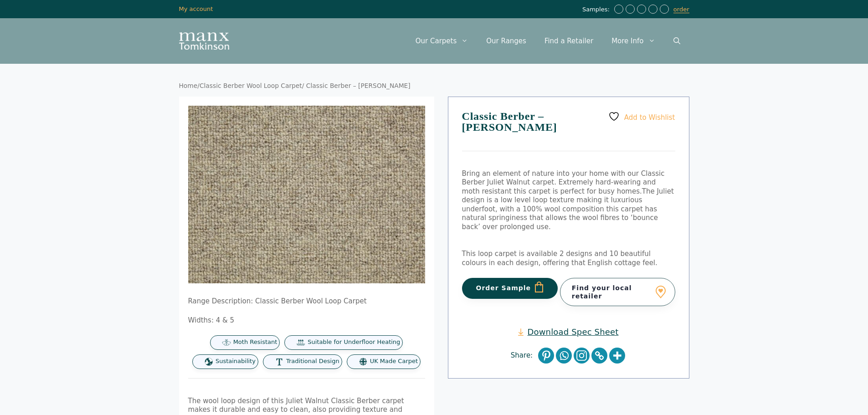 The image size is (868, 415). I want to click on a: My account, so click(196, 8).